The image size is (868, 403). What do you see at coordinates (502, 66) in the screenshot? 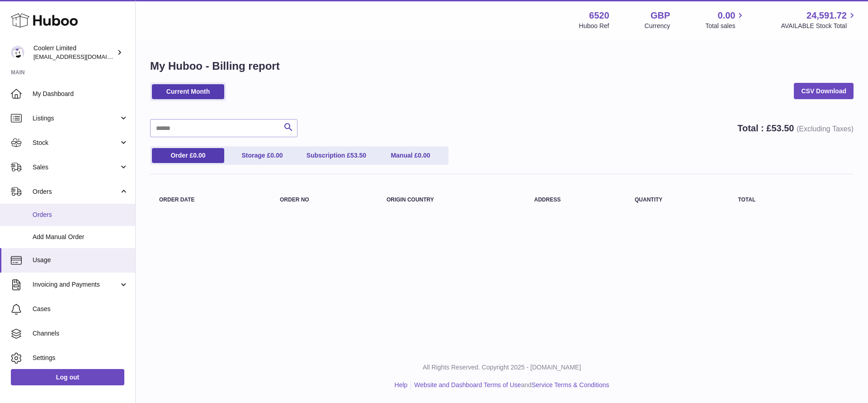
I see `h1: My Huboo - Billing report` at bounding box center [502, 66].